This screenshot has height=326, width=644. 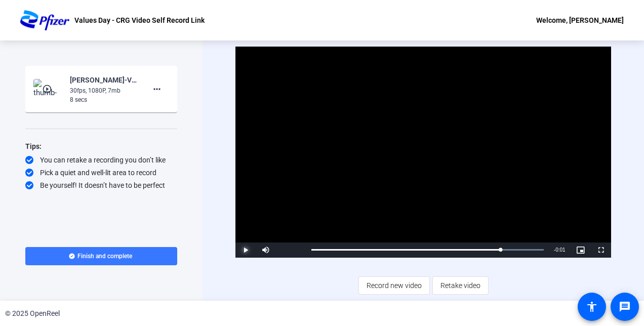 I want to click on div: Be yourself! It doesn’t have to be perfect, so click(x=101, y=185).